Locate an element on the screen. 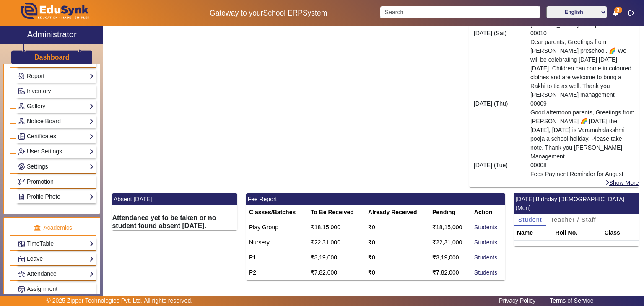 This screenshot has width=644, height=306. span: Assignment is located at coordinates (42, 289).